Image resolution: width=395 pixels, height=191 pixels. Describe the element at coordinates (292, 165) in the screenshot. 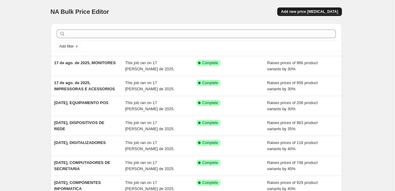

I see `span: Raises prices of 748 product variants by 40%` at that location.